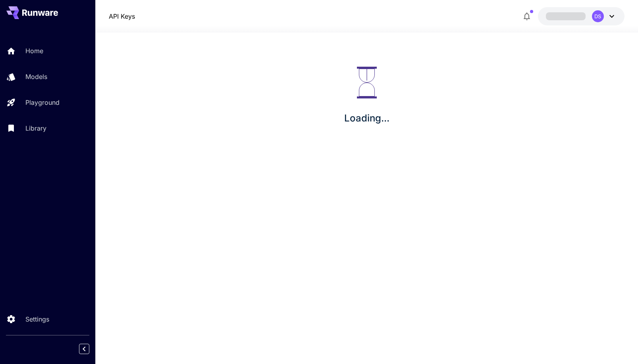 This screenshot has width=638, height=364. Describe the element at coordinates (38, 319) in the screenshot. I see `p: Settings` at that location.